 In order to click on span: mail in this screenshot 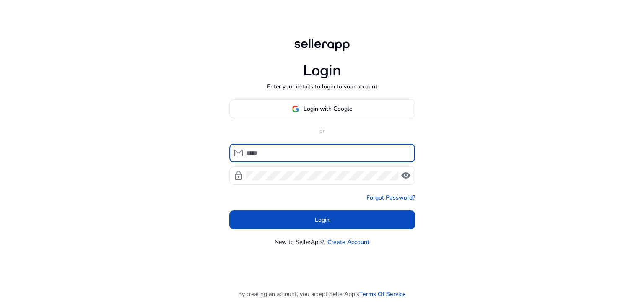, I will do `click(238, 153)`.